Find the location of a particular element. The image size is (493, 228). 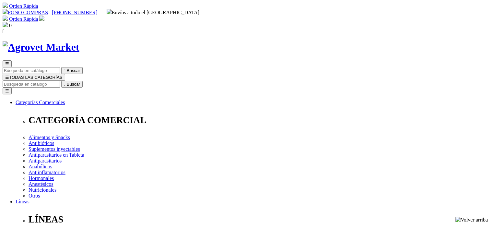

img: phone.svg is located at coordinates (5, 12).